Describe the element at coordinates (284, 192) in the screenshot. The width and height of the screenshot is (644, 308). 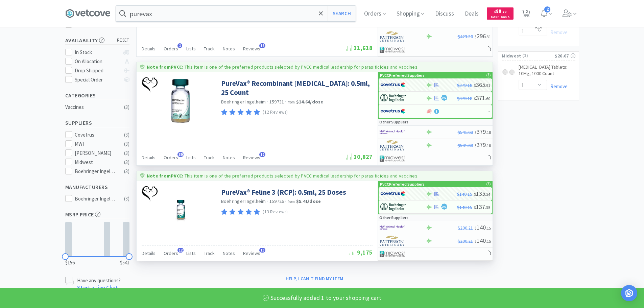
I see `a: PureVax® Feline 3 (RCP): 0.5ml, 25 Doses` at that location.